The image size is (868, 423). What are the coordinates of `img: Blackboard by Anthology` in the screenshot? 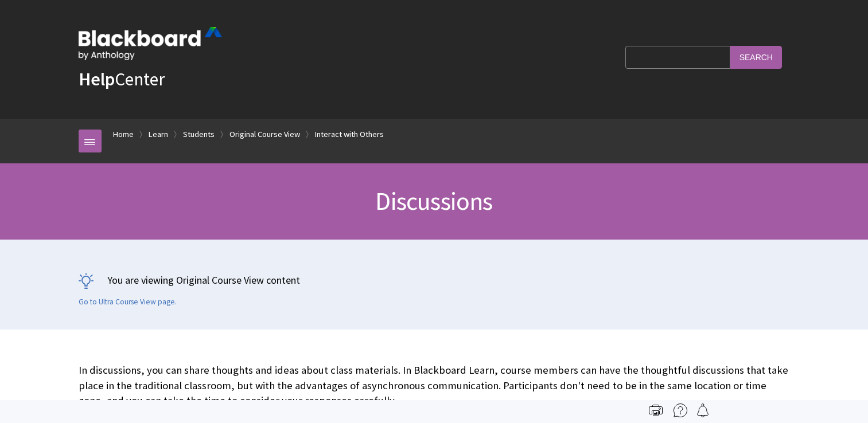 It's located at (150, 43).